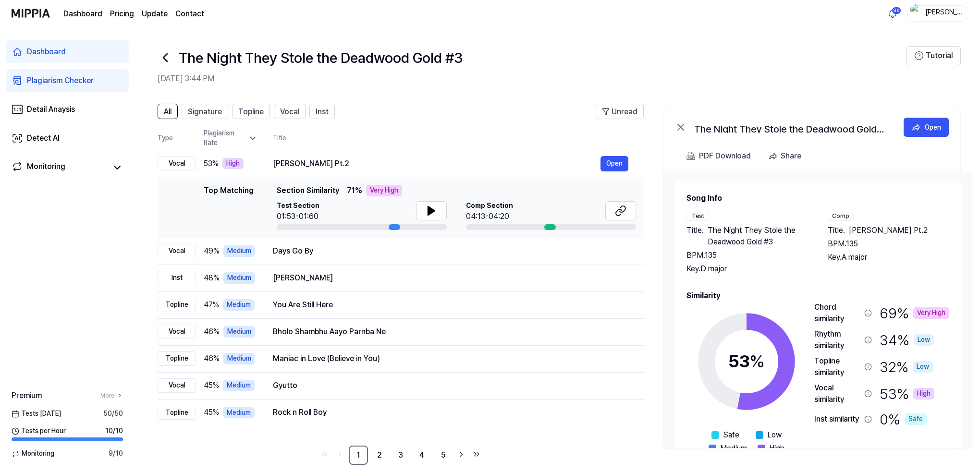 This screenshot has width=980, height=472. I want to click on button: PDF Download, so click(719, 156).